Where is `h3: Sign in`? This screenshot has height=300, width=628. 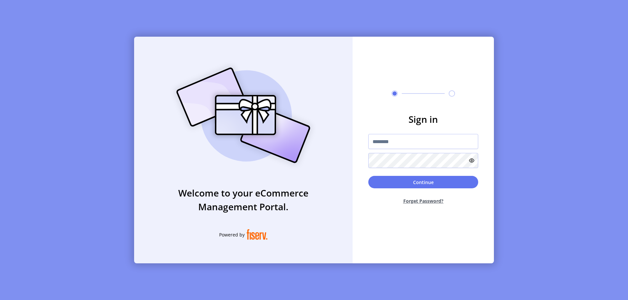 h3: Sign in is located at coordinates (423, 119).